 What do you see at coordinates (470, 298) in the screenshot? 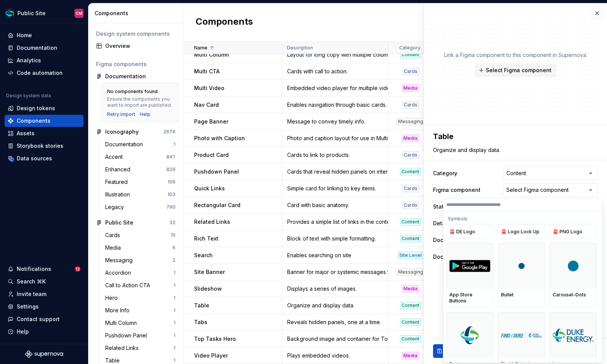
I see `div: App Store Buttons` at bounding box center [470, 298].